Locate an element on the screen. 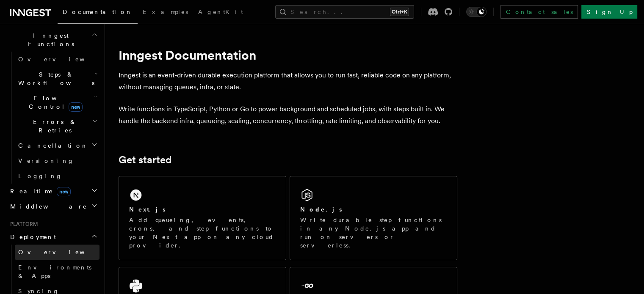 This screenshot has width=644, height=294. a: Contact sales is located at coordinates (539, 12).